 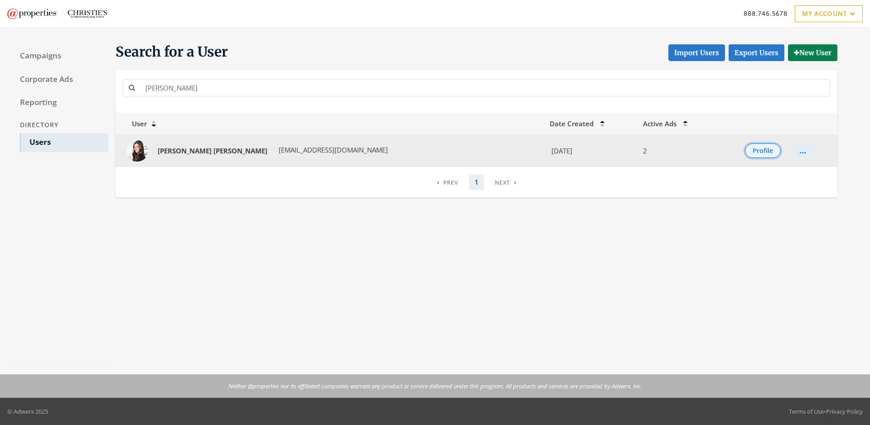 I want to click on a: Export Users, so click(x=756, y=53).